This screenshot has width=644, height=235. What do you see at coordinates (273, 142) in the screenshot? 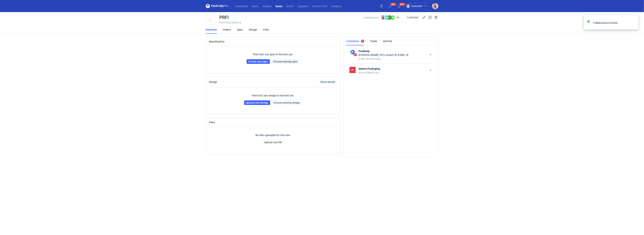
I see `span: Upload new file` at bounding box center [273, 142].